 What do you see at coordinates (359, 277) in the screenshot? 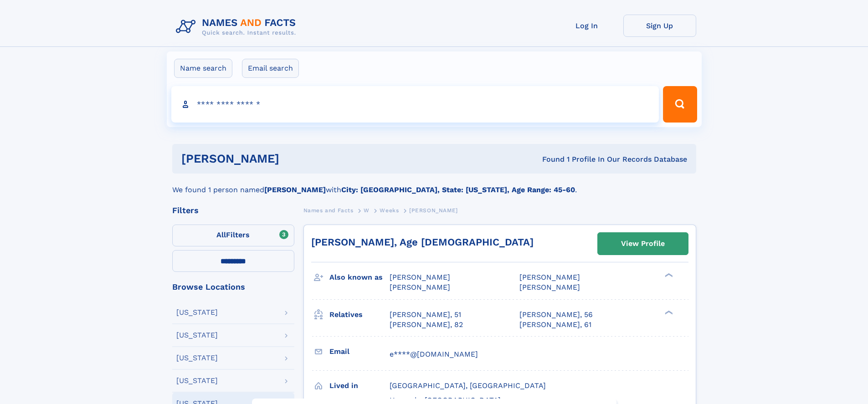
I see `h3: Also known as` at bounding box center [359, 277].